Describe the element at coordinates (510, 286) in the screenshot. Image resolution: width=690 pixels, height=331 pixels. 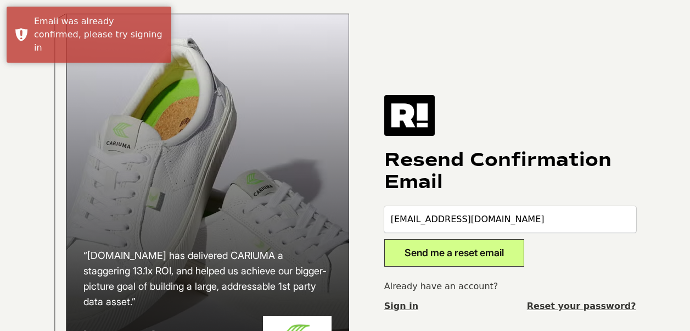
I see `p: Already have an account?` at that location.